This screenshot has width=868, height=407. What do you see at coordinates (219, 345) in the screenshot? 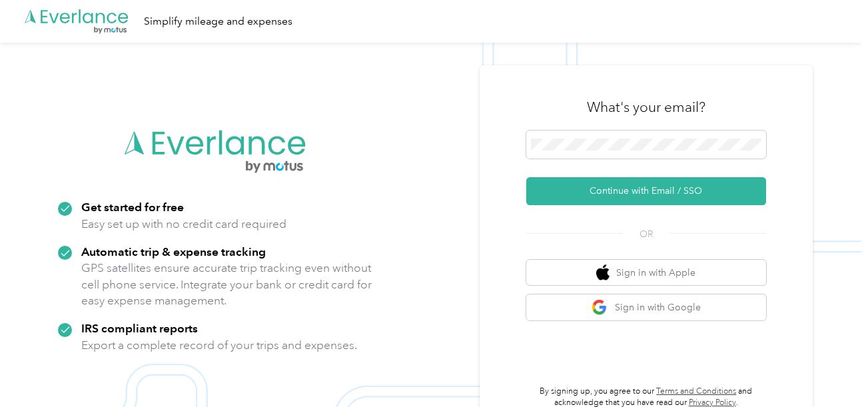
I see `p: Export a complete record of your trips and expenses.` at bounding box center [219, 345].